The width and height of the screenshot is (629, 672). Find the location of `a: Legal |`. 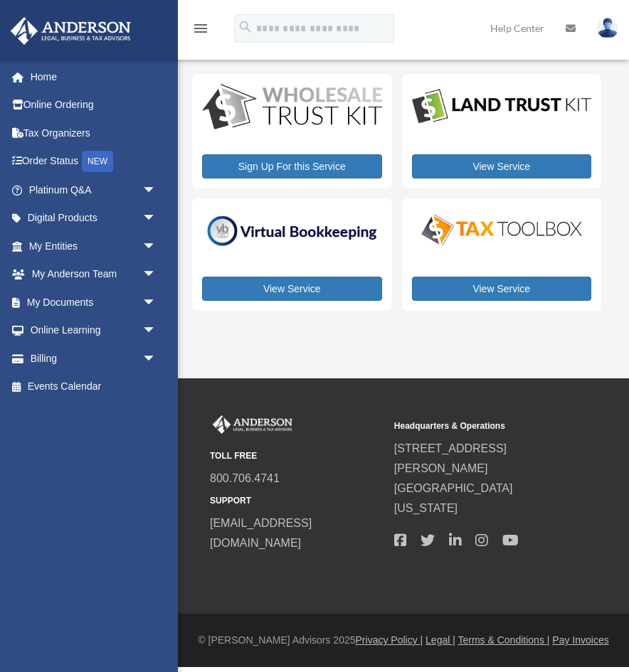

a: Legal | is located at coordinates (440, 641).